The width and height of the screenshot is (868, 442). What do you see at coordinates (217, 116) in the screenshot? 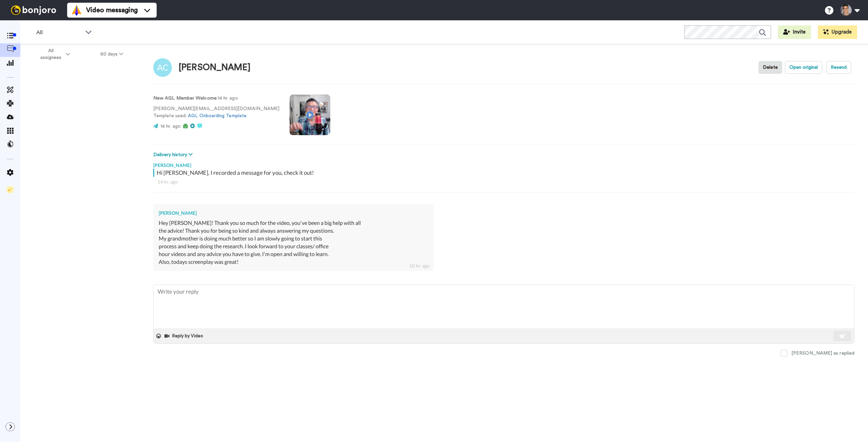
I see `a: AGL Onboarding Template` at bounding box center [217, 116].